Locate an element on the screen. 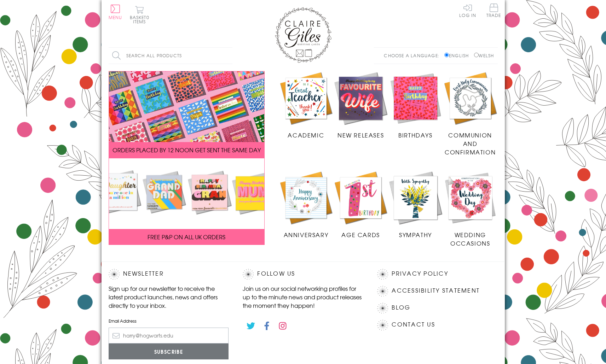 The width and height of the screenshot is (606, 364). a: Communion and Confirmation is located at coordinates (470, 114).